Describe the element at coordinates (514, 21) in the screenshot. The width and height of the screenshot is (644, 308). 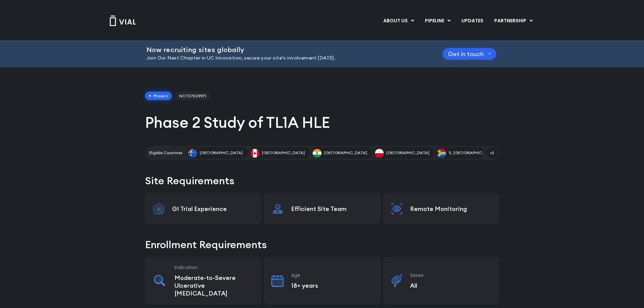
I see `a: PARTNERSHIPMenu Toggle` at that location.